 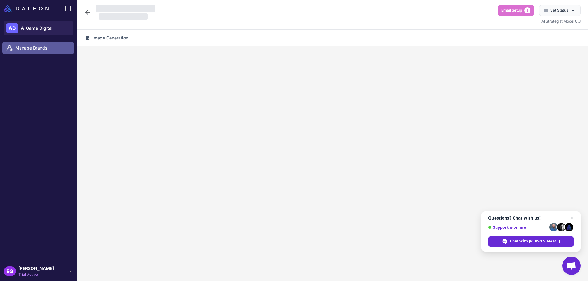 What do you see at coordinates (10, 272) in the screenshot?
I see `div: EG` at bounding box center [10, 272].